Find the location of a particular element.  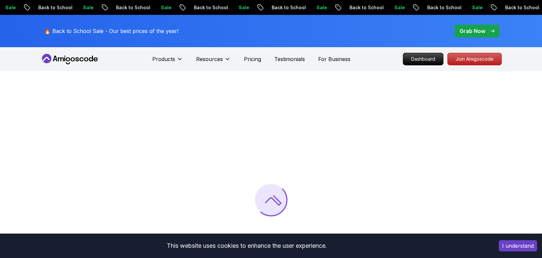

p: Dashboard is located at coordinates (423, 59).